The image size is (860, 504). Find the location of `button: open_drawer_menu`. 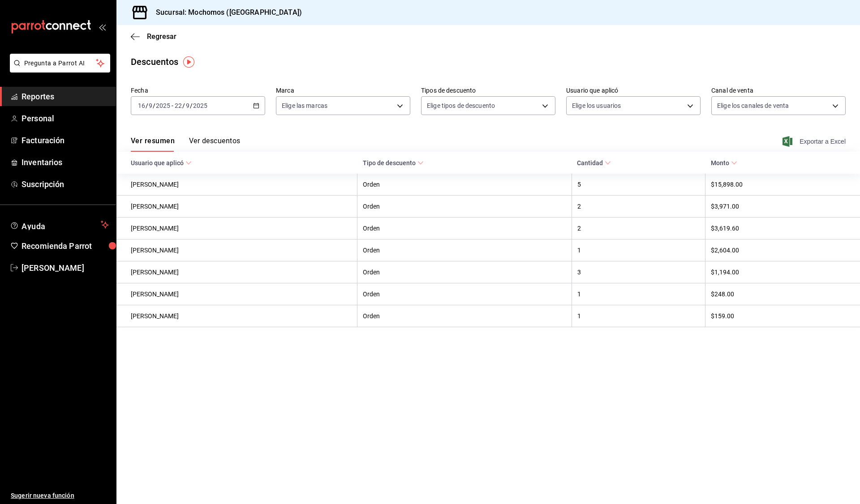

button: open_drawer_menu is located at coordinates (102, 27).